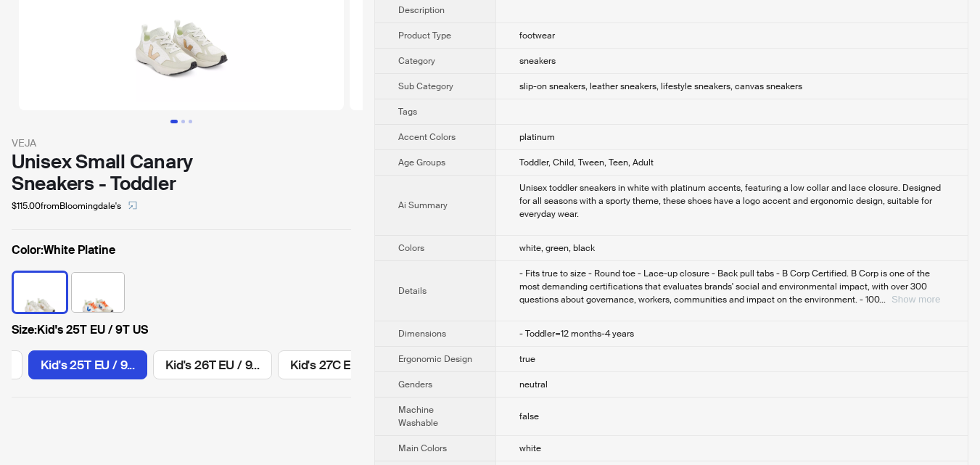  I want to click on button: Go to slide 1, so click(174, 121).